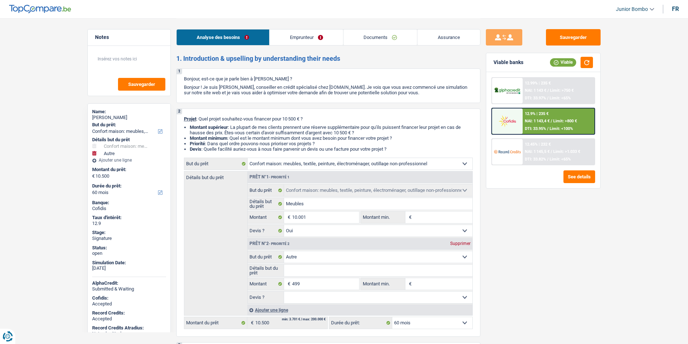 This screenshot has width=688, height=344. What do you see at coordinates (331, 130) in the screenshot?
I see `li: : La plupart de mes clients prennent une réserve supplémentaire pour qu'ils puissent financer leu...` at bounding box center [331, 130].